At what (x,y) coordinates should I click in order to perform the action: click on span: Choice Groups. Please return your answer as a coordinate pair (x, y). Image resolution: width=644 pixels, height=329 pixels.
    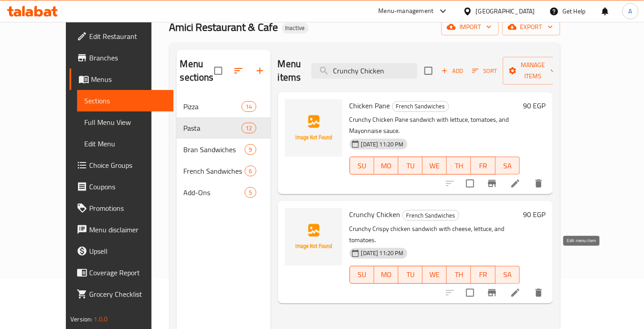
    Looking at the image, I should click on (128, 165).